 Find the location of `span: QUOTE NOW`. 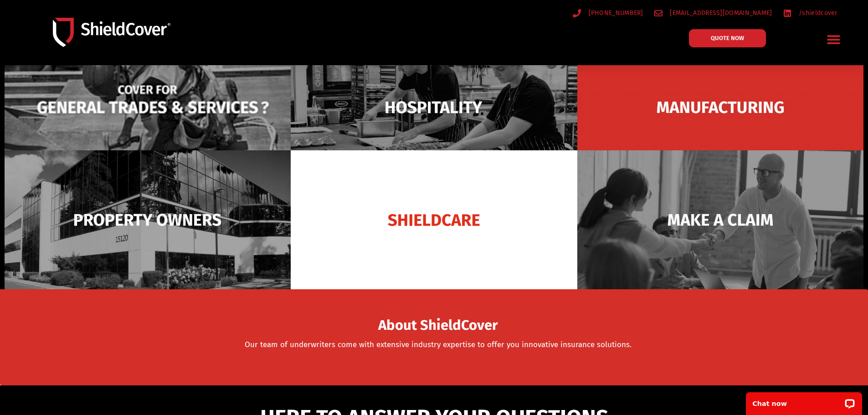

span: QUOTE NOW is located at coordinates (727, 38).